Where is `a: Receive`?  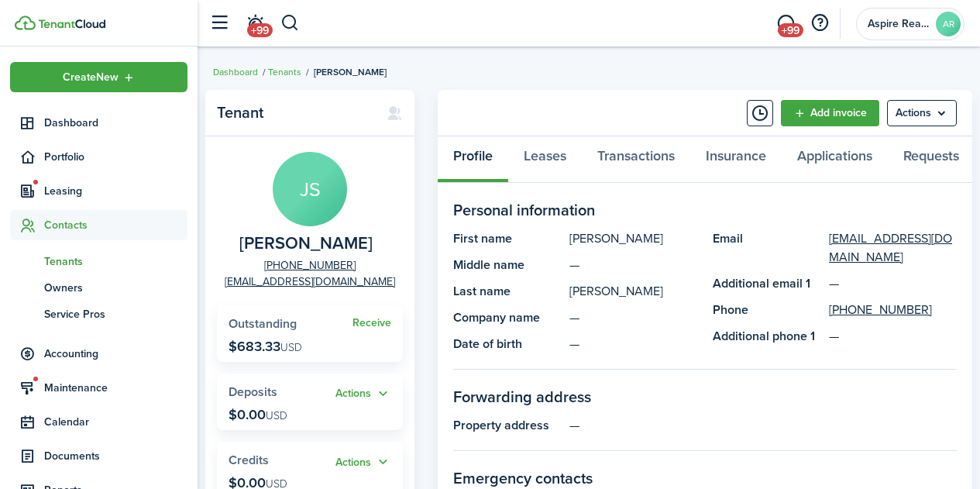
a: Receive is located at coordinates (371, 324).